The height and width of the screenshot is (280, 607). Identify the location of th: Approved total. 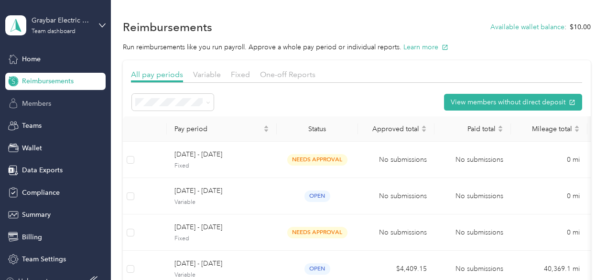
(397, 129).